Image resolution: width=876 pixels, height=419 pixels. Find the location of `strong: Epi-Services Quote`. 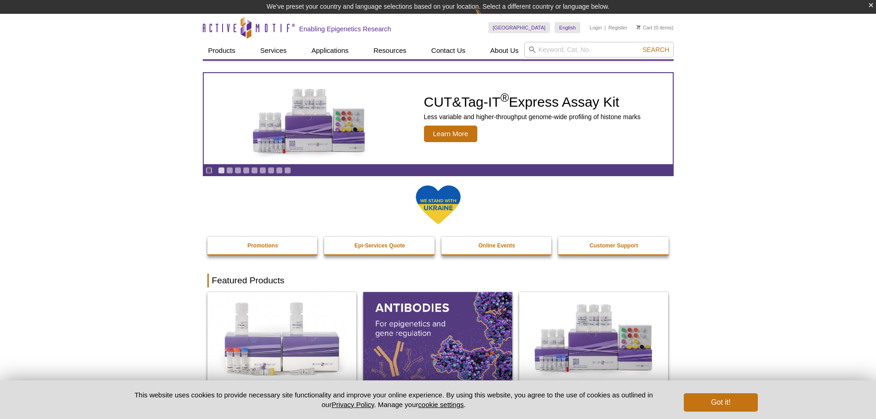

strong: Epi-Services Quote is located at coordinates (380, 246).